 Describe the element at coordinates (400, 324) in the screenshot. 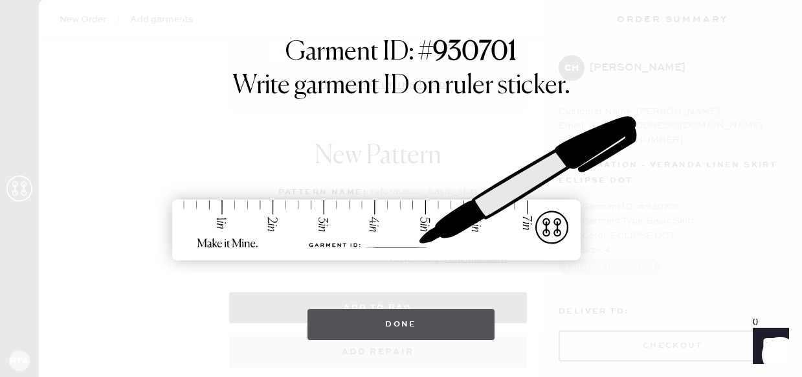

I see `button: Done` at that location.